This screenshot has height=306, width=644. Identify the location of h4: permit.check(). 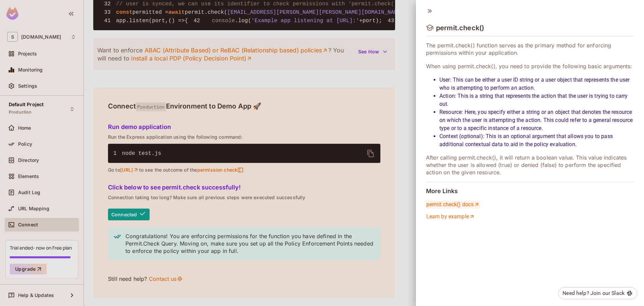
(460, 28).